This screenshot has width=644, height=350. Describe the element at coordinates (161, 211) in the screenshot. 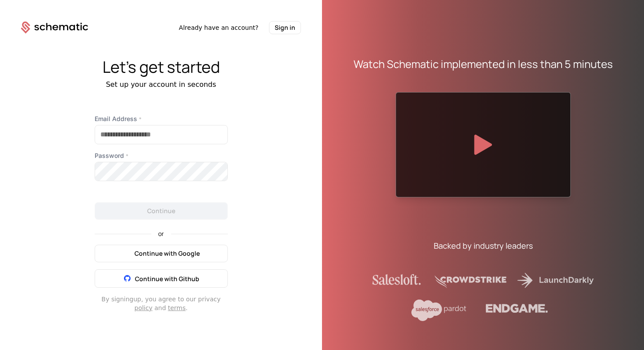

I see `button: Continue` at that location.